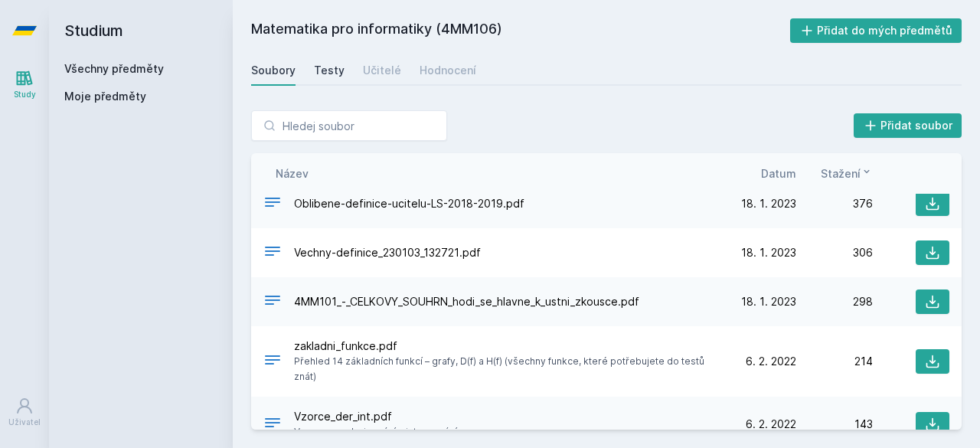  What do you see at coordinates (382, 70) in the screenshot?
I see `a: Učitelé` at bounding box center [382, 70].